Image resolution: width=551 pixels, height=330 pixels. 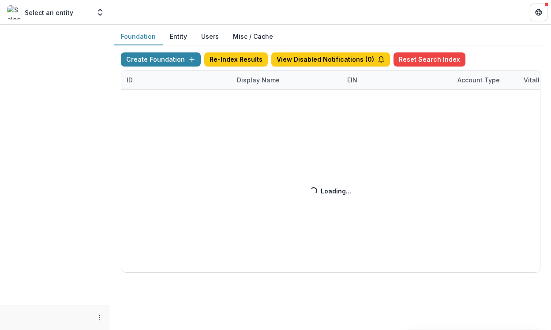 I want to click on button: Open entity switcher, so click(x=100, y=12).